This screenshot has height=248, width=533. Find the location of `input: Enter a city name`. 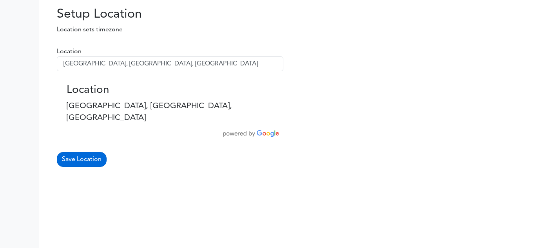

input: Enter a city name is located at coordinates (170, 64).